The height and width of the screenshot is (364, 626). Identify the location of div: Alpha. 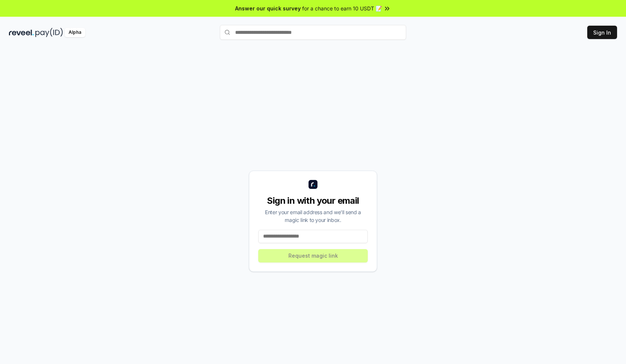
(75, 32).